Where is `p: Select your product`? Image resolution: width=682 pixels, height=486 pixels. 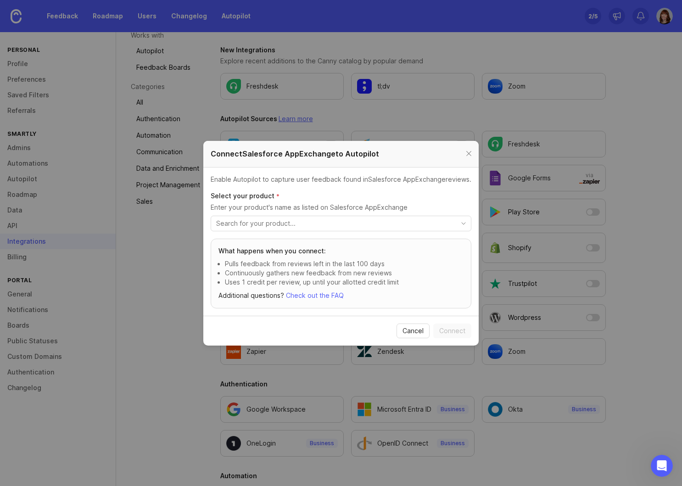 p: Select your product is located at coordinates (341, 196).